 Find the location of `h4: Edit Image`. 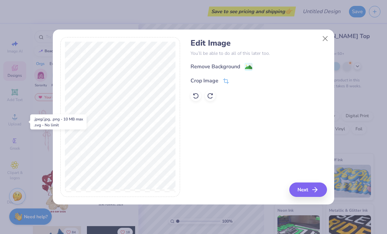

h4: Edit Image is located at coordinates (259, 43).